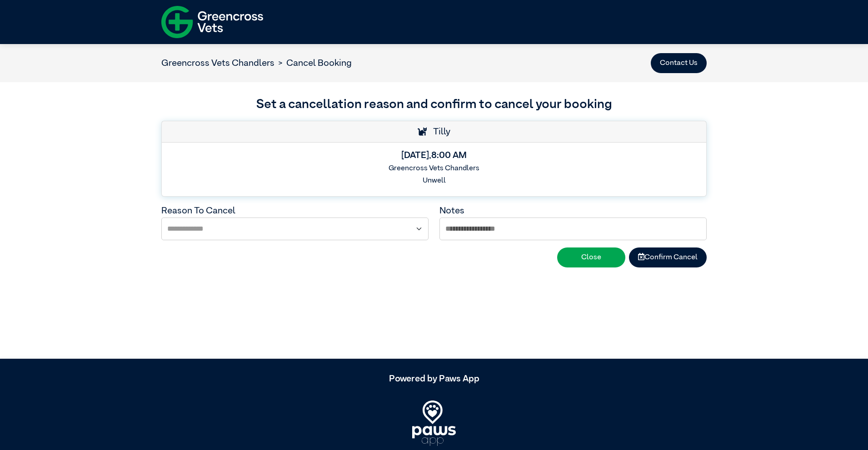 The image size is (868, 450). I want to click on a: Greencross Vets Chandlers, so click(218, 63).